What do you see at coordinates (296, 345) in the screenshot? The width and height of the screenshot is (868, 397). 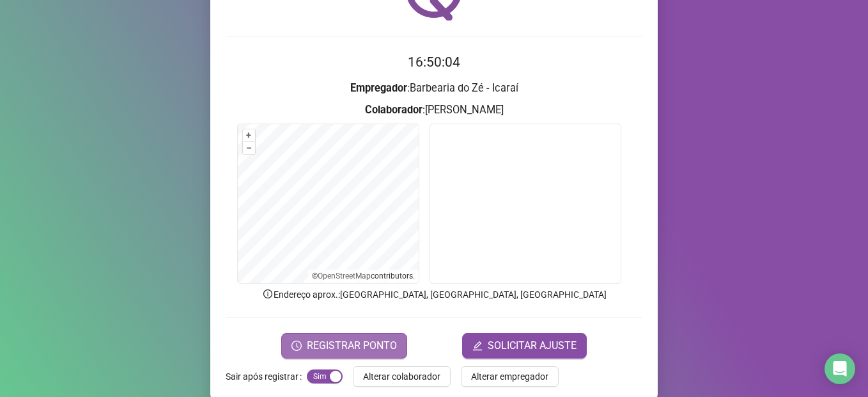 I see `span: clock-circle` at bounding box center [296, 345].